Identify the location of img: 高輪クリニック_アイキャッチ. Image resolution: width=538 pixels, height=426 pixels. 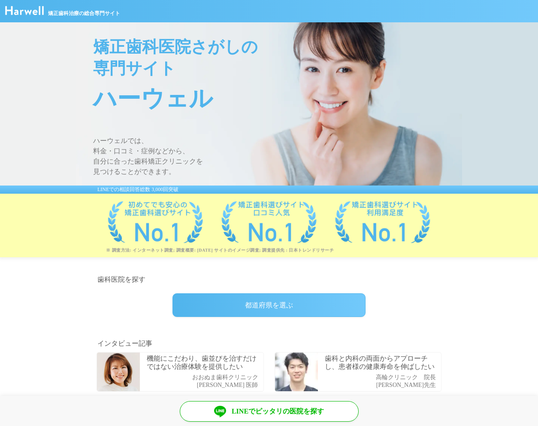
(297, 372).